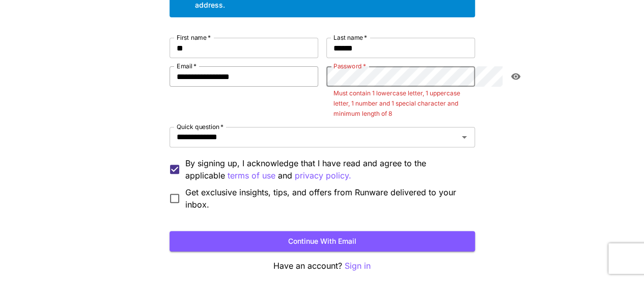  What do you see at coordinates (322, 265) in the screenshot?
I see `p: Have an account?` at bounding box center [322, 265].